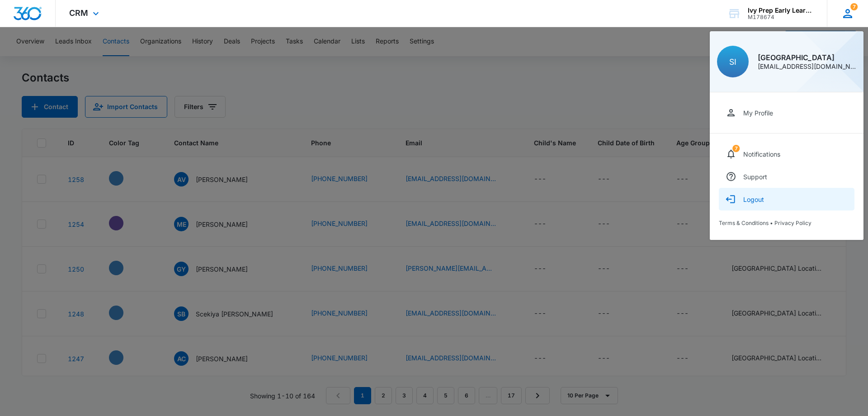  I want to click on a: Privacy Policy, so click(793, 223).